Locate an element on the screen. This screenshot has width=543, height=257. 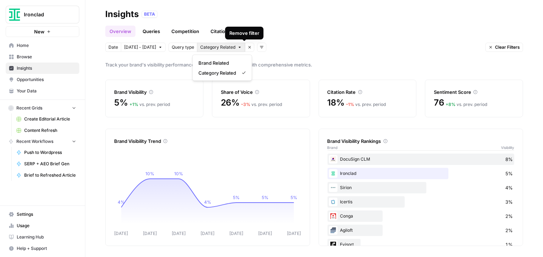
span: Content Refresh is located at coordinates (50, 131).